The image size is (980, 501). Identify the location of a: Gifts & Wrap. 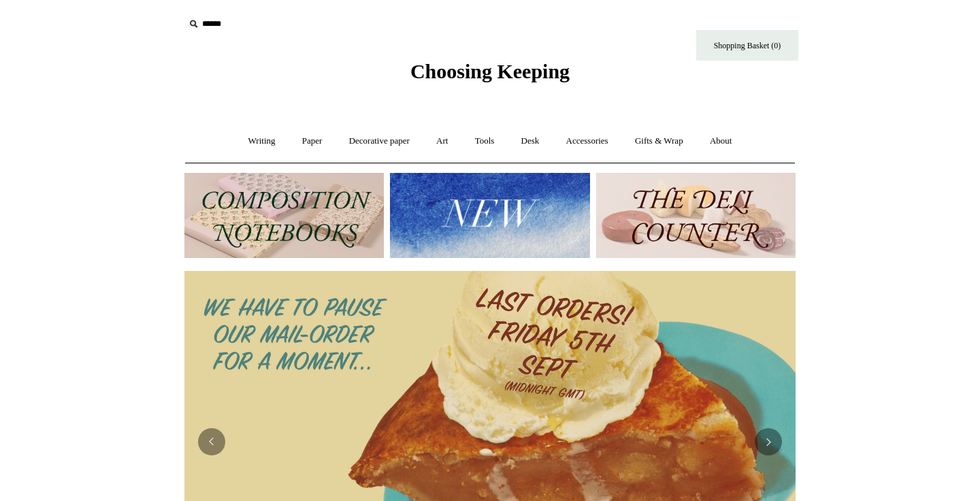
(659, 141).